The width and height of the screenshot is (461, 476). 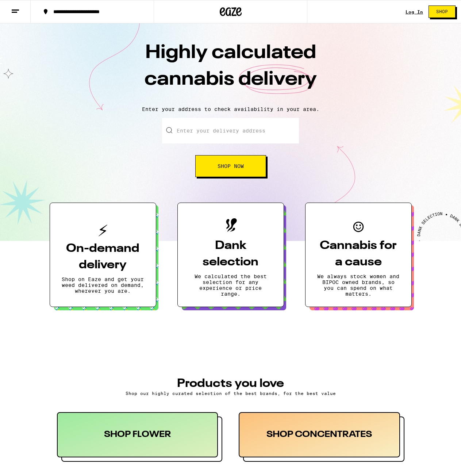 I want to click on p: Shop on Eaze and get your weed delivered on demand, wherever you are., so click(x=103, y=285).